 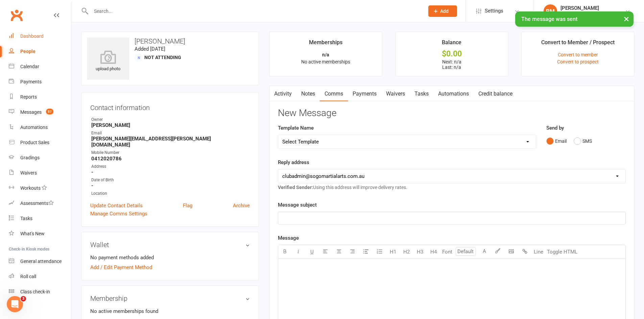 What do you see at coordinates (29, 97) in the screenshot?
I see `div: Reports` at bounding box center [29, 97].